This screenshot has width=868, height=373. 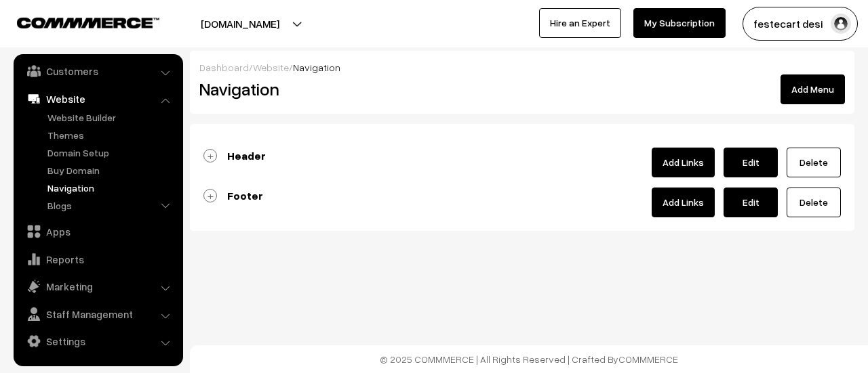 I want to click on button: festecart desi, so click(x=800, y=24).